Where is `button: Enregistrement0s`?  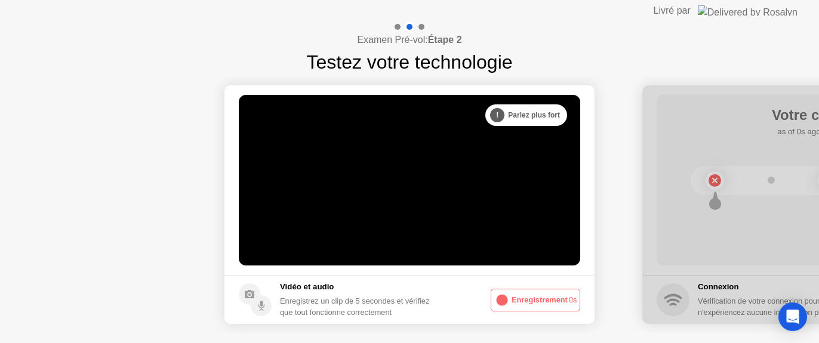
button: Enregistrement0s is located at coordinates (535, 300).